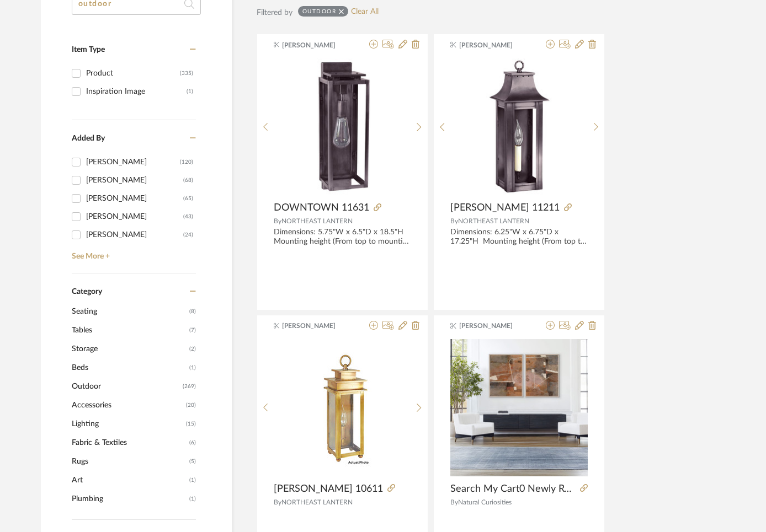  What do you see at coordinates (88, 50) in the screenshot?
I see `span: Item Type` at bounding box center [88, 50].